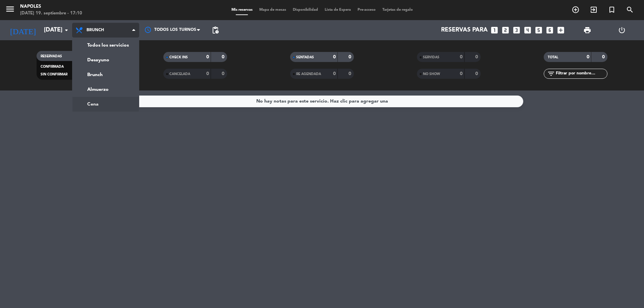 The height and width of the screenshot is (308, 644). What do you see at coordinates (10, 9) in the screenshot?
I see `i: menu` at bounding box center [10, 9].